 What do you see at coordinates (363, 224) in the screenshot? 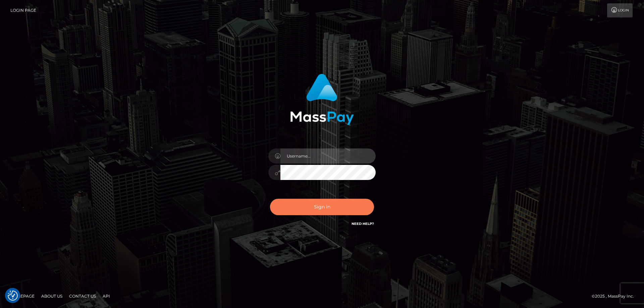
I see `a: Need Help?` at bounding box center [363, 224].